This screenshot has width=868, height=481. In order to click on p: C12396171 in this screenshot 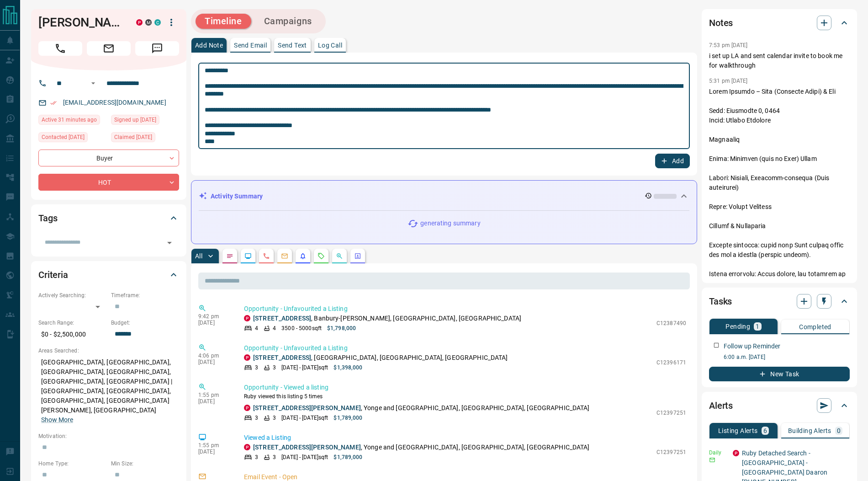, I will do `click(671, 363)`.